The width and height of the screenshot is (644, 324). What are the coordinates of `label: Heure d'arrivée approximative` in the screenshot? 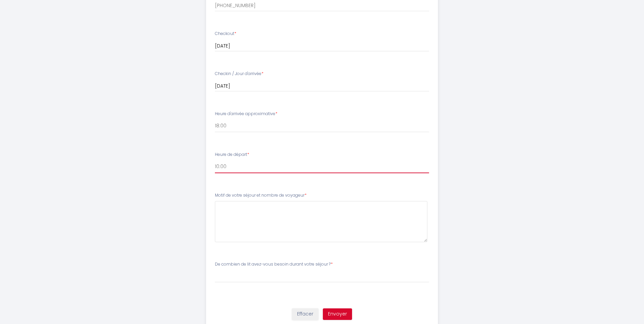 It's located at (246, 114).